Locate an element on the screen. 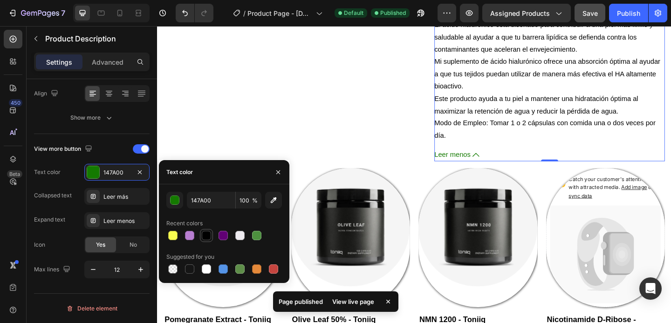 The width and height of the screenshot is (671, 323). div: Icon is located at coordinates (40, 245).